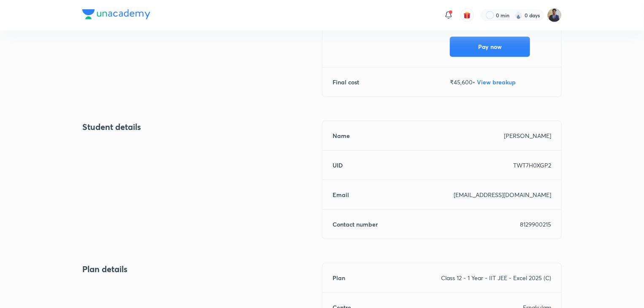  What do you see at coordinates (116, 15) in the screenshot?
I see `img: Company Logo` at bounding box center [116, 15].